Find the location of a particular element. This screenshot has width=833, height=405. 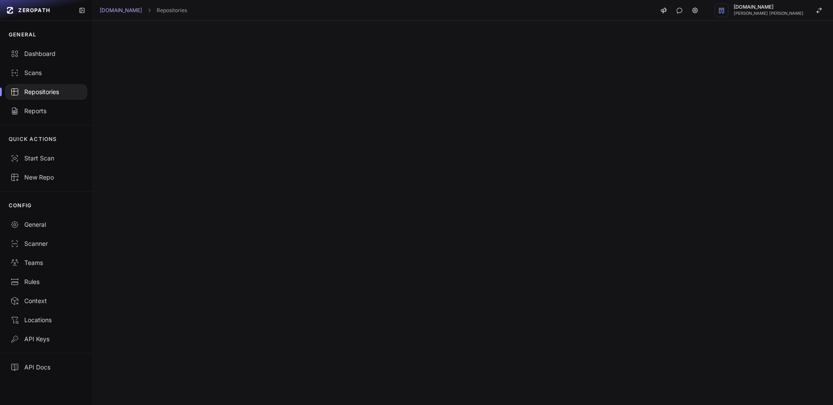

span: ZEROPATH is located at coordinates (34, 10).